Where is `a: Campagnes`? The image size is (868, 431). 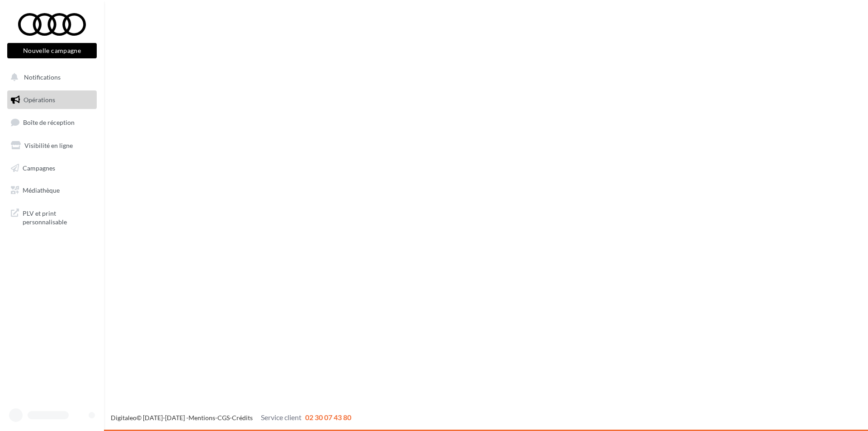
a: Campagnes is located at coordinates (52, 168).